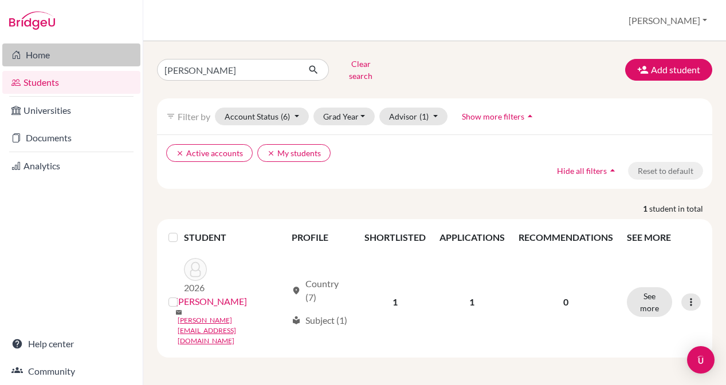  Describe the element at coordinates (344, 116) in the screenshot. I see `button: Grad Year` at that location.